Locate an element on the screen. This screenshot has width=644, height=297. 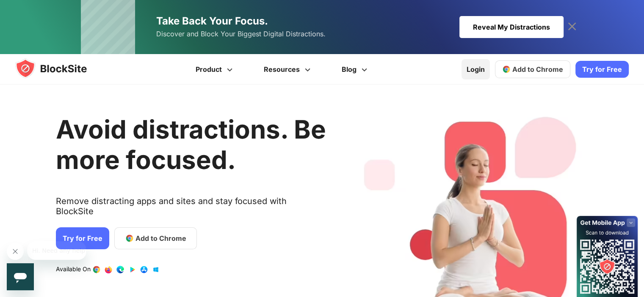
text: Available On is located at coordinates (74, 270).